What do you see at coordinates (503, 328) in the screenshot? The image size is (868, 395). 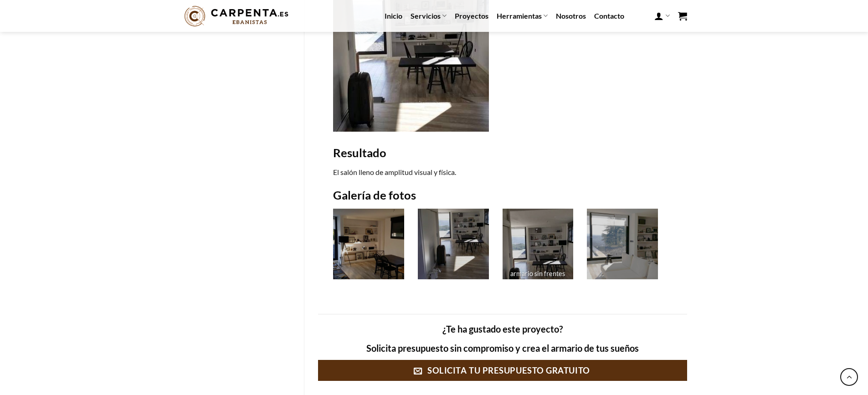 I see `h3: ¿Te ha gustado este proyecto?` at bounding box center [503, 328].